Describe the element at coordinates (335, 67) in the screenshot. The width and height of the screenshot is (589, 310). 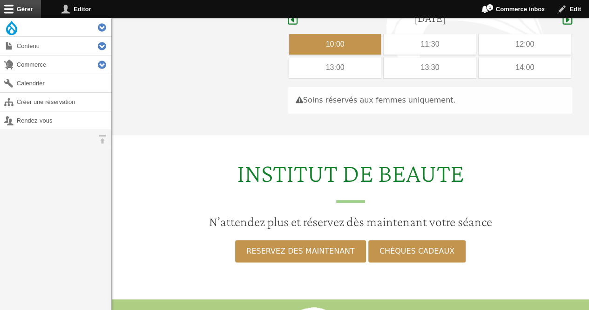
I see `div: 13:00` at that location.